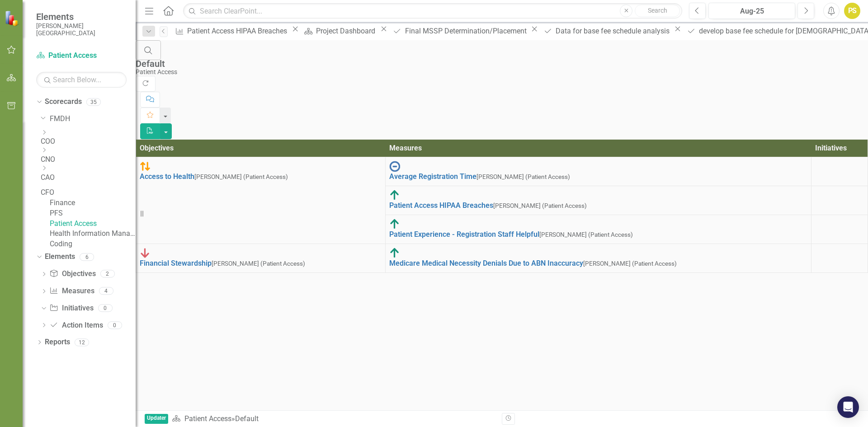 The width and height of the screenshot is (868, 427). Describe the element at coordinates (88, 178) in the screenshot. I see `a: CAO` at that location.